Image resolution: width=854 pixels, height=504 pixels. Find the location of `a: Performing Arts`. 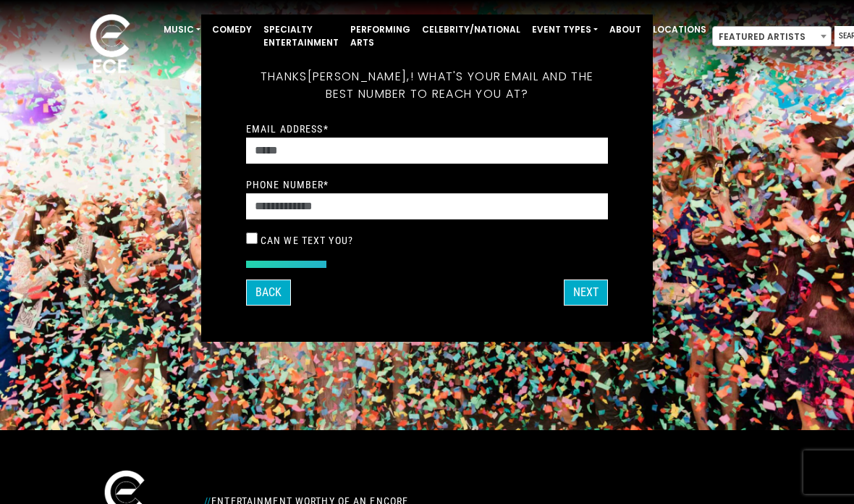

a: Performing Arts is located at coordinates (380, 36).